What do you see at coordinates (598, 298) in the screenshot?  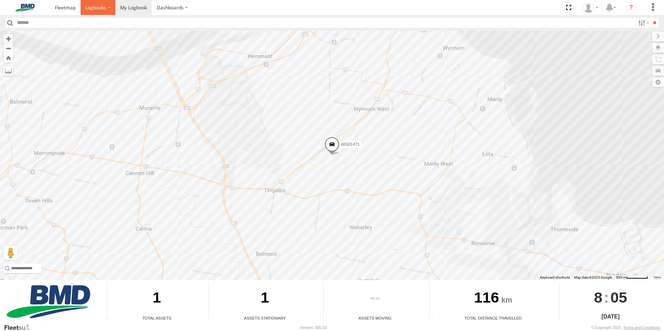 I see `span: 8` at bounding box center [598, 298].